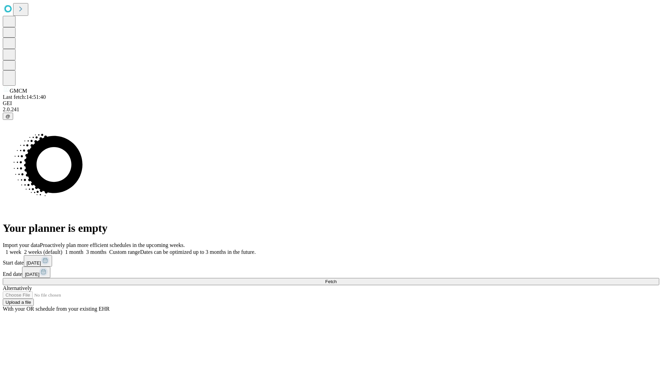 This screenshot has width=662, height=372. What do you see at coordinates (124, 252) in the screenshot?
I see `span: Custom range` at bounding box center [124, 252].